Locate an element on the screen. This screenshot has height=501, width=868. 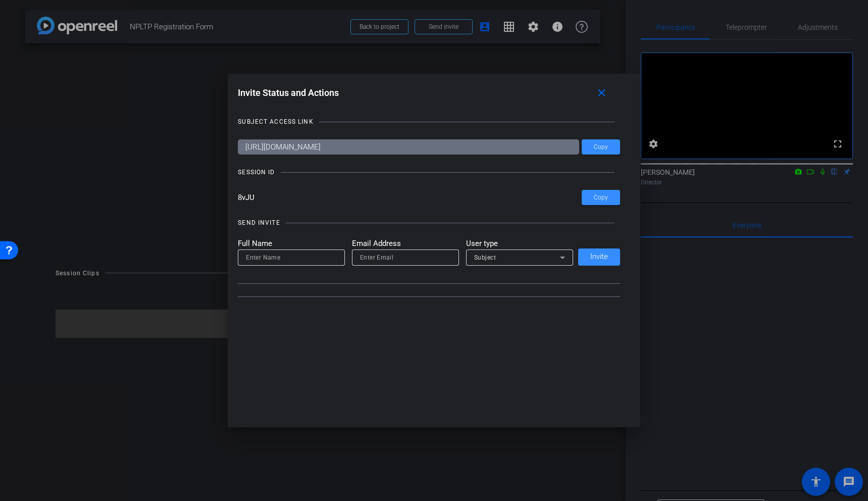
div: SUBJECT ACCESS LINK is located at coordinates (276, 122).